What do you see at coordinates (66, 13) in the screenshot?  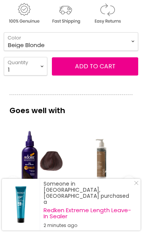 I see `img: shipping.gif` at bounding box center [66, 13].